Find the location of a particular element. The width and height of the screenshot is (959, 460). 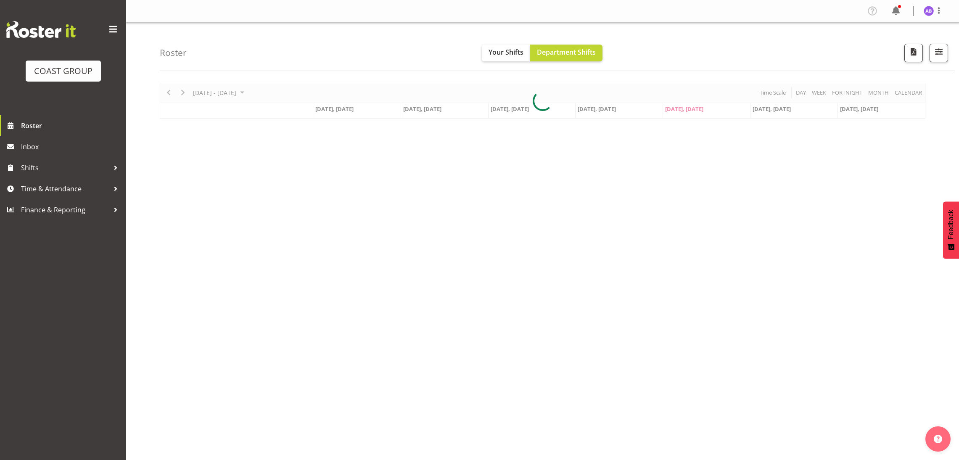

img: Rosterit website logo is located at coordinates (41, 29).